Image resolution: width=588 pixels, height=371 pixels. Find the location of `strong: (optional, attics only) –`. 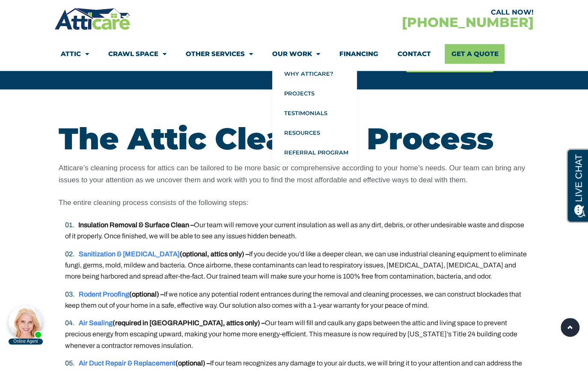

strong: (optional, attics only) – is located at coordinates (164, 254).